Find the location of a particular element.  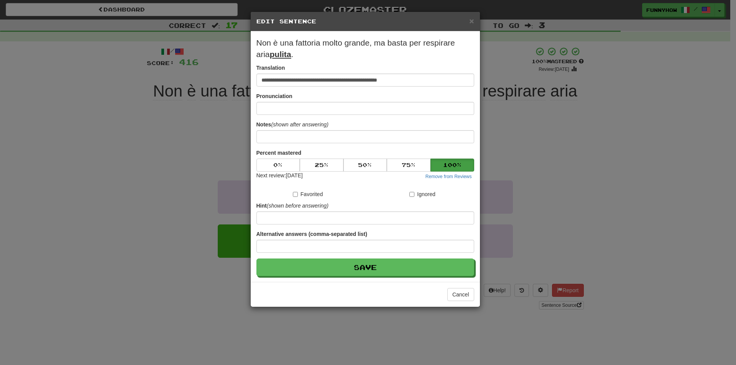

em: (shown after answering) is located at coordinates (299, 125).